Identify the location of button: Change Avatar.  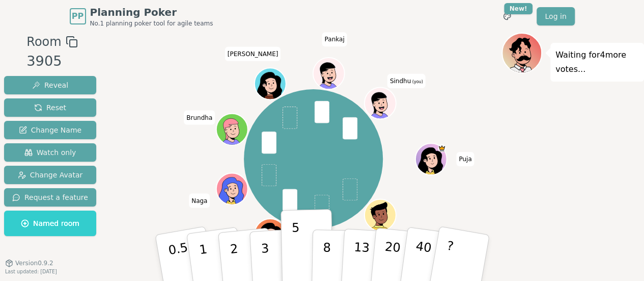
(50, 175).